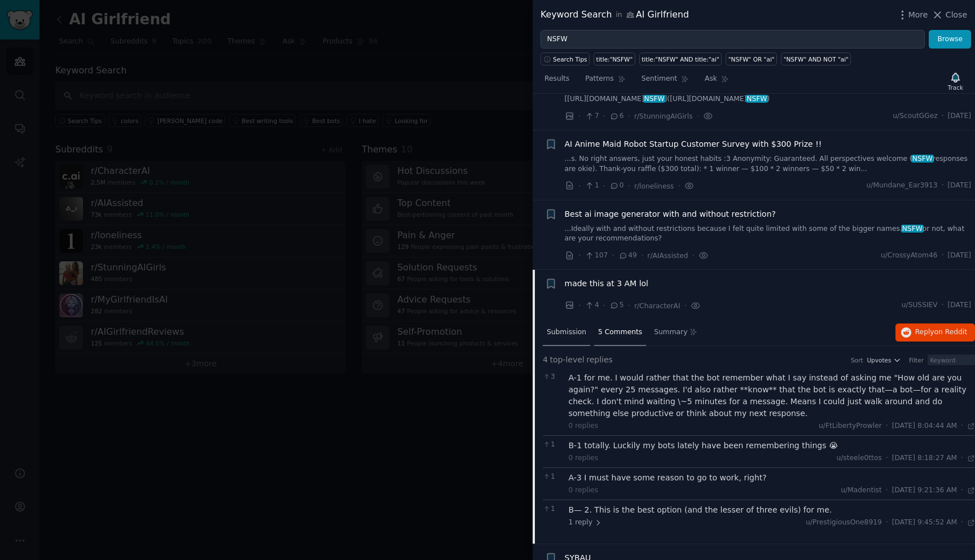 The width and height of the screenshot is (975, 560). What do you see at coordinates (670, 214) in the screenshot?
I see `span: Best ai image generator with and without restriction?` at bounding box center [670, 214].